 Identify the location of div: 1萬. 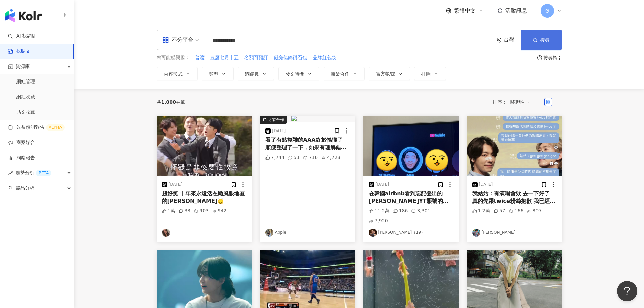
(169, 211).